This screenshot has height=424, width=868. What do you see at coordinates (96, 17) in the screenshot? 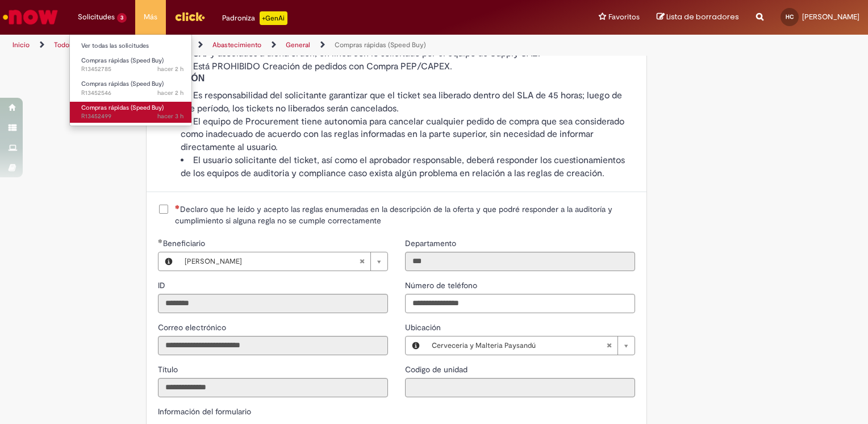
I see `span: Solicitudes` at bounding box center [96, 17].